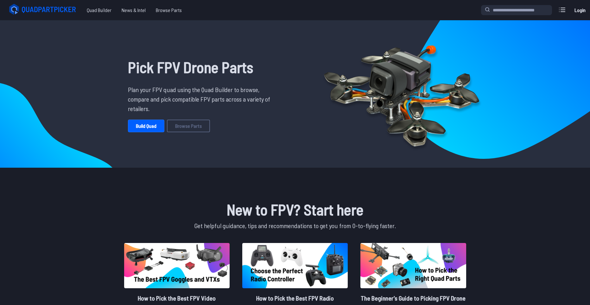 The width and height of the screenshot is (590, 305). I want to click on a: Quad Builder, so click(99, 10).